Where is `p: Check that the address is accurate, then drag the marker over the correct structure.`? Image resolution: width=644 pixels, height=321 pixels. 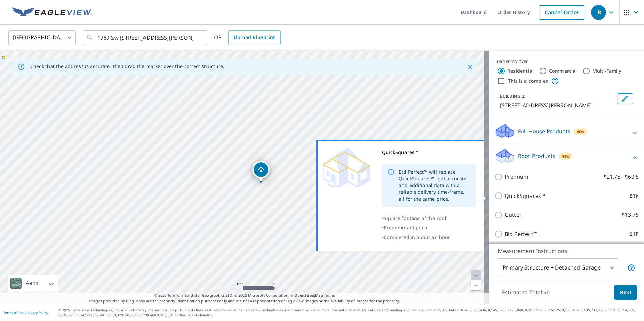 p: Check that the address is accurate, then drag the marker over the correct structure. is located at coordinates (127, 67).